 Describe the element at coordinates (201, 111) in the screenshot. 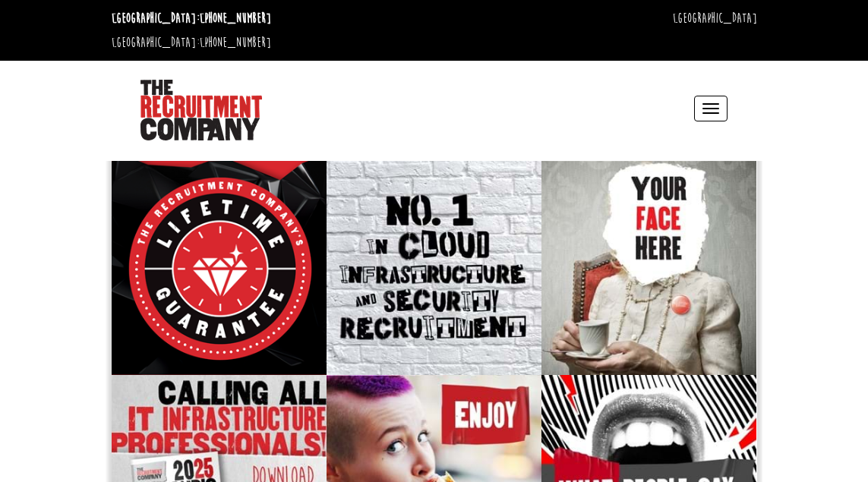

I see `img: The Recruitment Company` at that location.